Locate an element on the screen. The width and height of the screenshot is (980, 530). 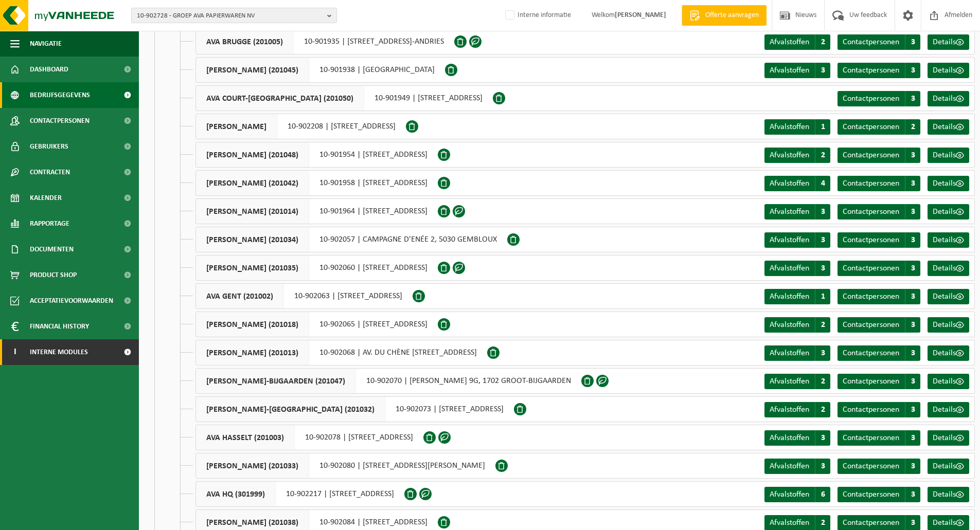
span: Kalender is located at coordinates (45, 198).